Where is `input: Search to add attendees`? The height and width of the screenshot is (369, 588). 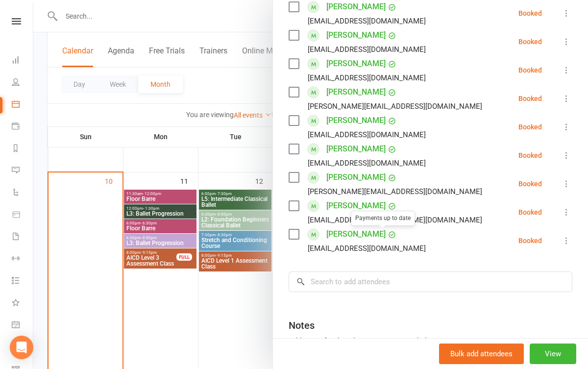 input: Search to add attendees is located at coordinates (431, 281).